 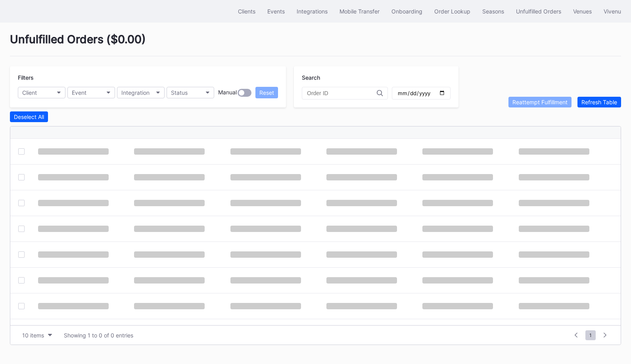 I want to click on div: 10 items, so click(x=33, y=335).